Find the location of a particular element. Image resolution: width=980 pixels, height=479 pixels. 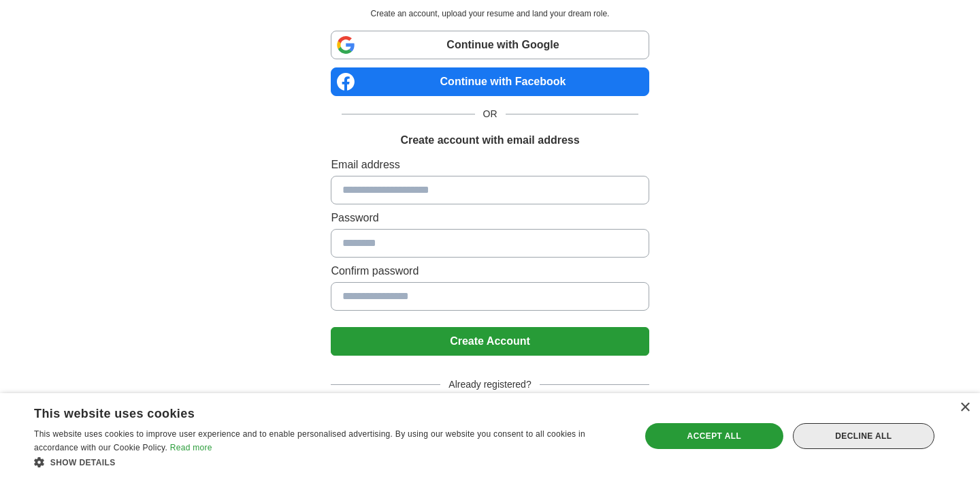

span: OR is located at coordinates (490, 113).